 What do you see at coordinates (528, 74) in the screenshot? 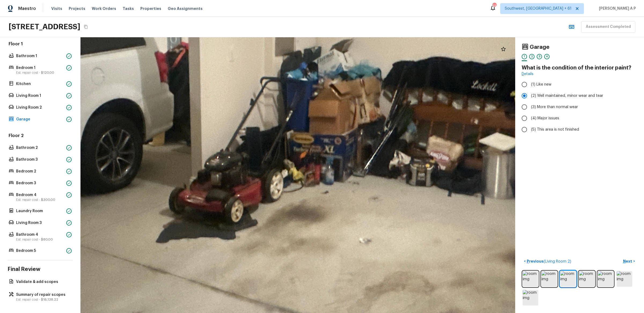
I see `a: Details` at bounding box center [528, 74].